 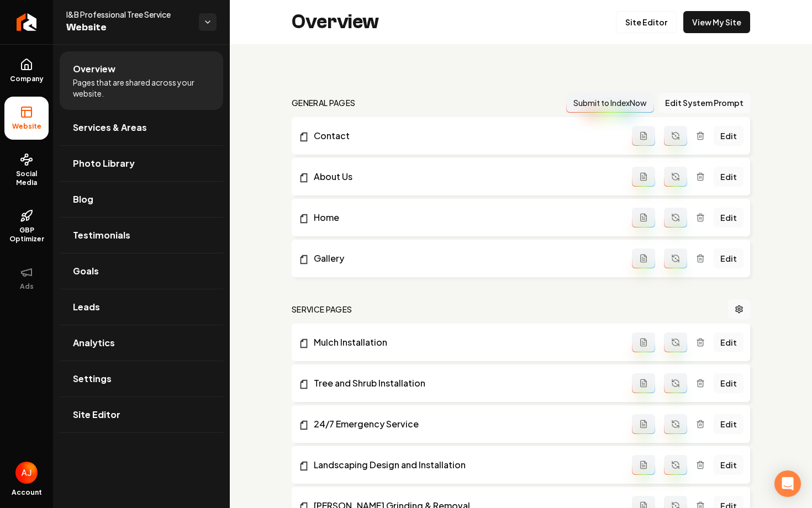 I want to click on span: Social Media, so click(x=27, y=178).